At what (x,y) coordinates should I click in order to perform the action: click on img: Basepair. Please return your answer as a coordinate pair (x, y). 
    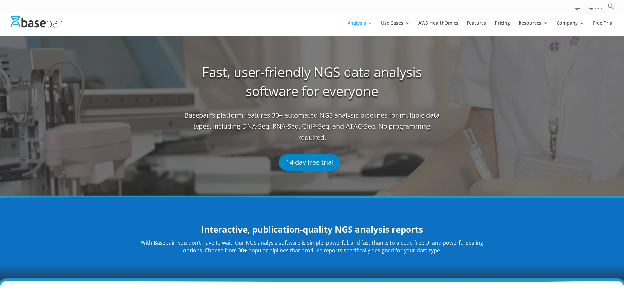
    Looking at the image, I should click on (37, 23).